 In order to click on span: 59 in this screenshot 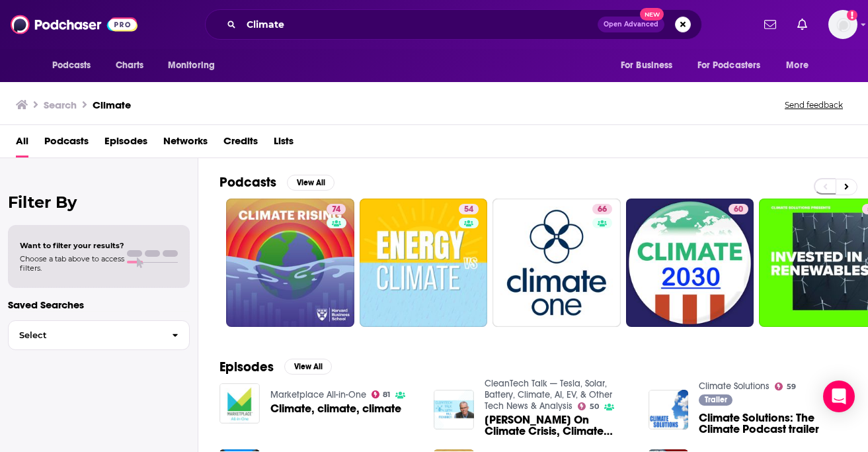, I will do `click(791, 386)`.